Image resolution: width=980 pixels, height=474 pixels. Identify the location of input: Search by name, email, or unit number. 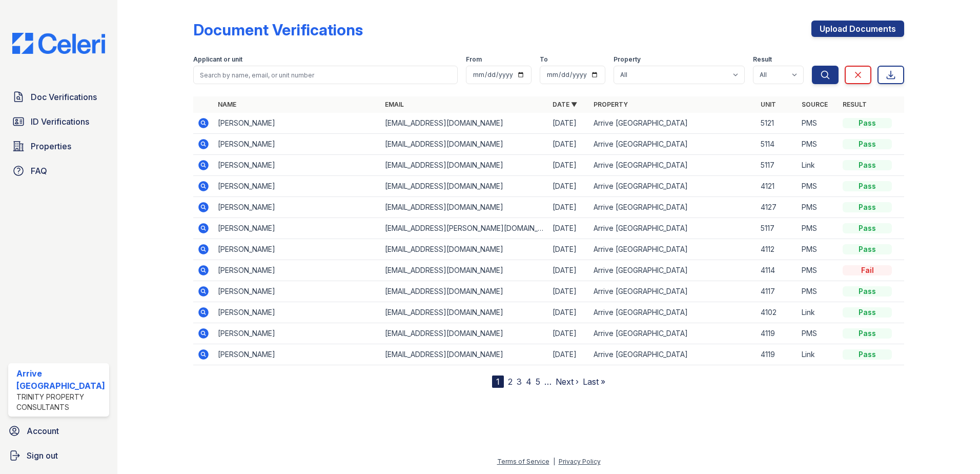
(326, 75).